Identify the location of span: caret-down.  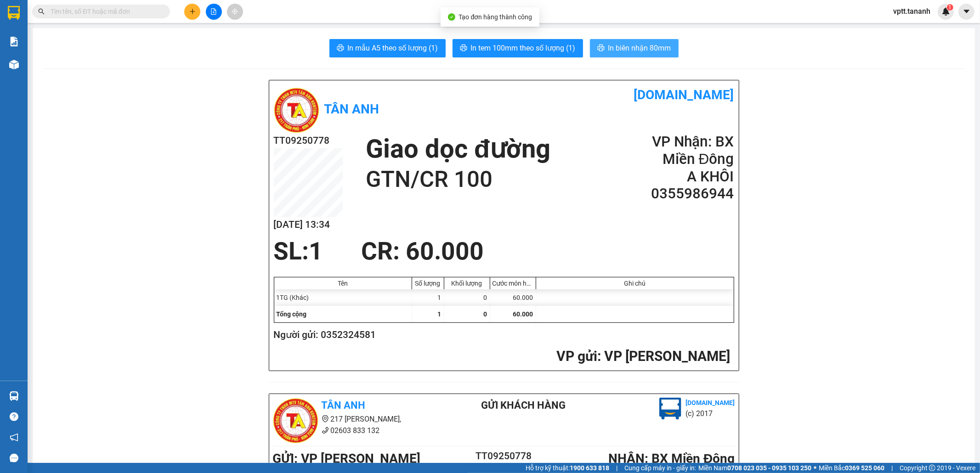
(967, 11).